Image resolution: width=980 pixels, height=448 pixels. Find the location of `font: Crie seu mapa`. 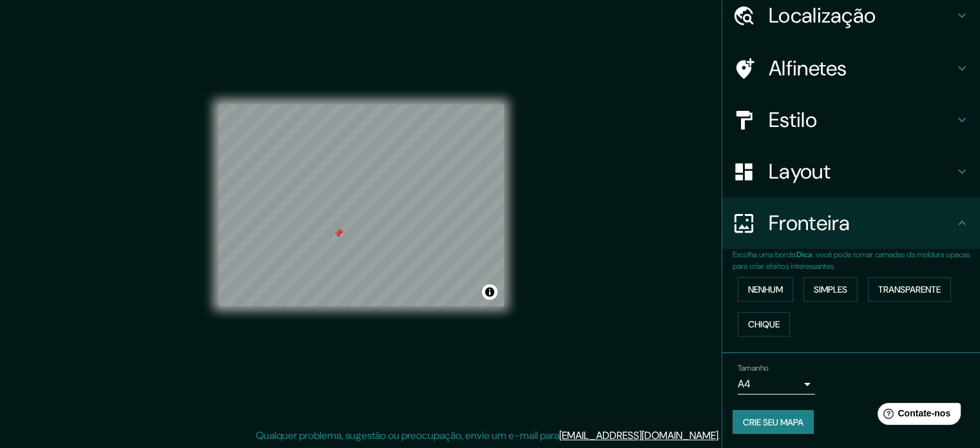

font: Crie seu mapa is located at coordinates (774, 422).